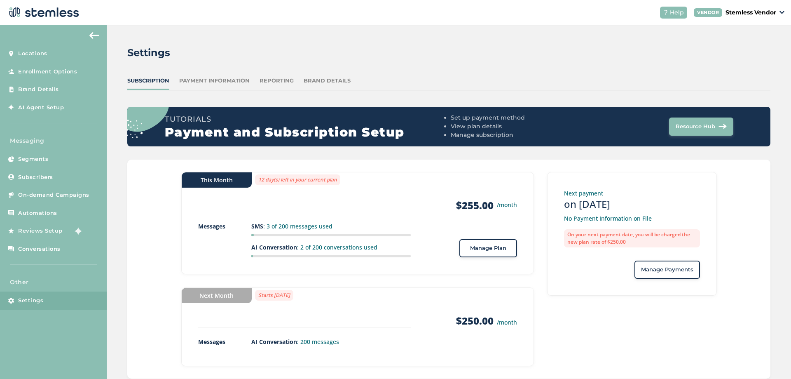  What do you see at coordinates (331, 247) in the screenshot?
I see `p: : 2 of 200 conversations used` at bounding box center [331, 247].